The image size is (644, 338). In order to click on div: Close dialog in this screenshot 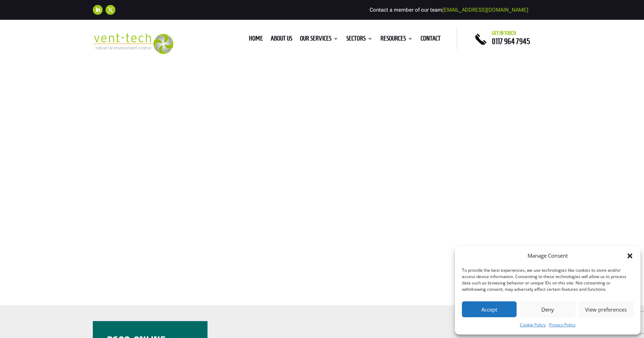, I will do `click(630, 256)`.